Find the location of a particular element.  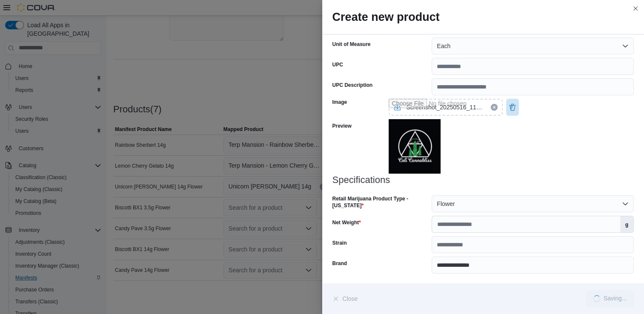

label: UPC is located at coordinates (337, 65).